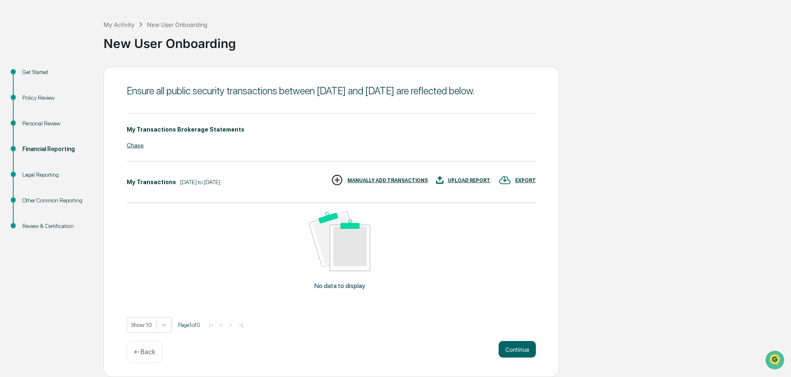 The width and height of the screenshot is (791, 377). What do you see at coordinates (66, 75) in the screenshot?
I see `div: We're available if you need us!` at bounding box center [66, 75].